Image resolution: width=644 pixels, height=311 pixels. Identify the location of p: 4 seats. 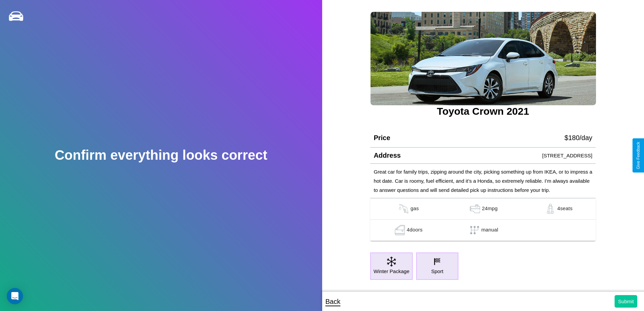
(565, 208).